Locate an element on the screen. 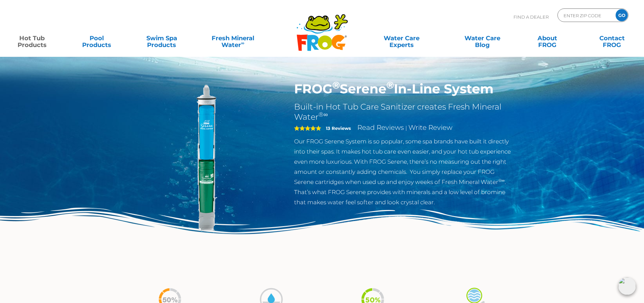 The height and width of the screenshot is (303, 644). h2: Built-in Hot Tub Care Sanitizer creates Fresh Mineral Water is located at coordinates (404, 112).